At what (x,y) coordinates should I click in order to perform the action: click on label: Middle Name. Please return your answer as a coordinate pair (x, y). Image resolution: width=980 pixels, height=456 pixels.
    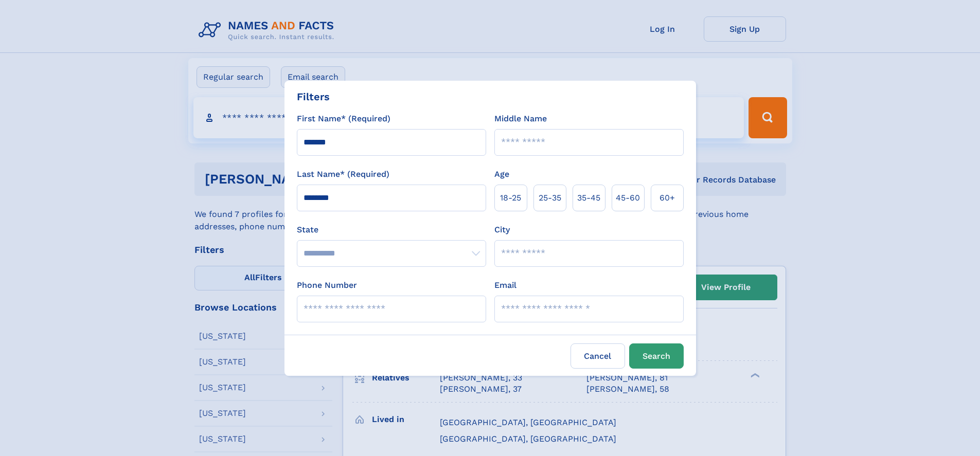
    Looking at the image, I should click on (520, 119).